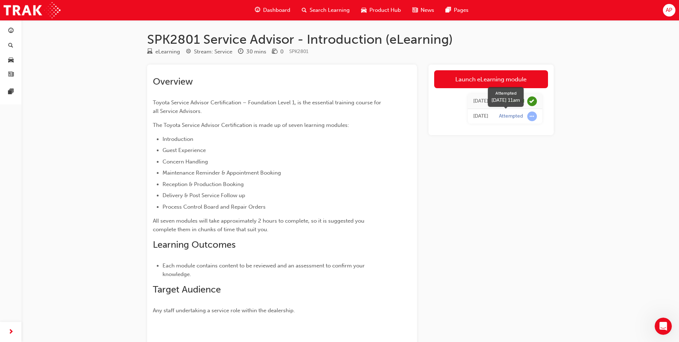  What do you see at coordinates (268, 107) in the screenshot?
I see `span: Toyota Service Advisor Certification – Foundation Level 1, is the essential training course for a...` at bounding box center [268, 107].